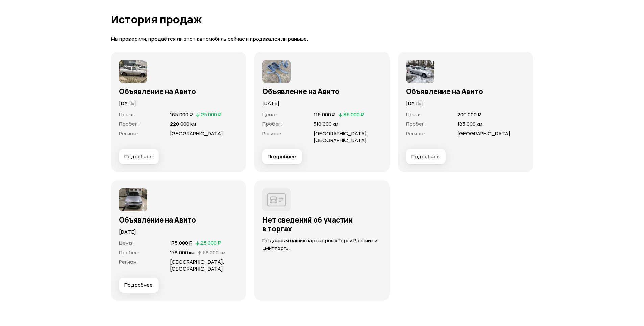 The height and width of the screenshot is (326, 644). I want to click on span: 185 000 км, so click(470, 124).